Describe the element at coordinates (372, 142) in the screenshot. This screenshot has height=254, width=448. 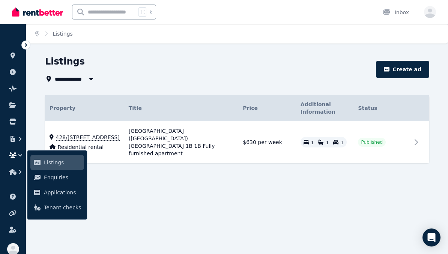
I see `span: Published` at that location.